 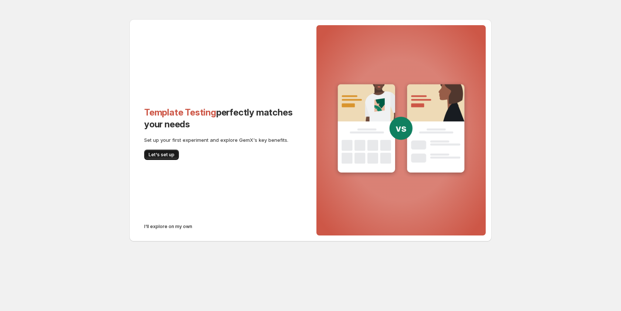 I want to click on h2: perfectly matches your needs, so click(x=220, y=118).